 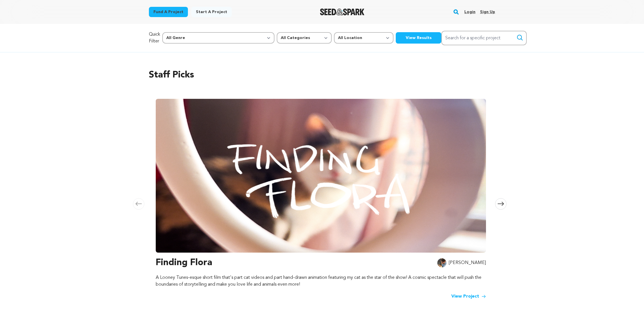 I want to click on img: Seed&Spark Logo Dark Mode, so click(x=342, y=12).